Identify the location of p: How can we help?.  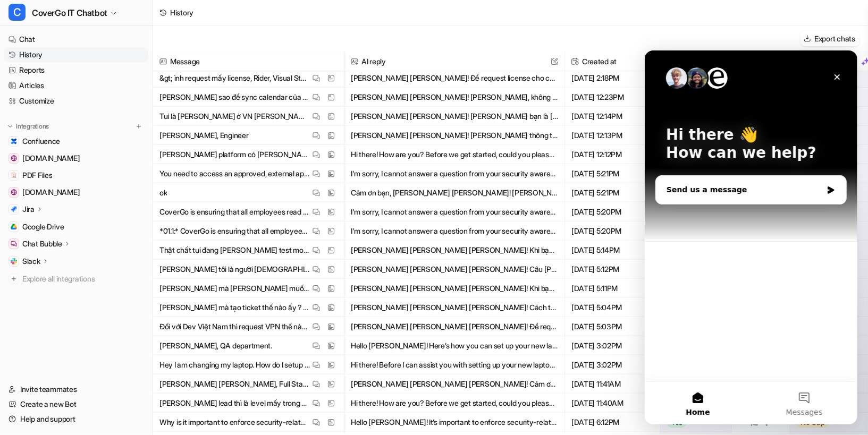
(106, 103).